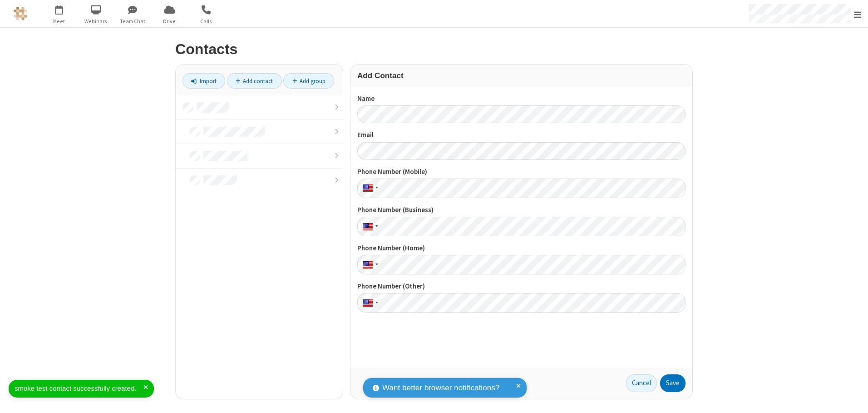  Describe the element at coordinates (59, 22) in the screenshot. I see `span: Meet` at that location.